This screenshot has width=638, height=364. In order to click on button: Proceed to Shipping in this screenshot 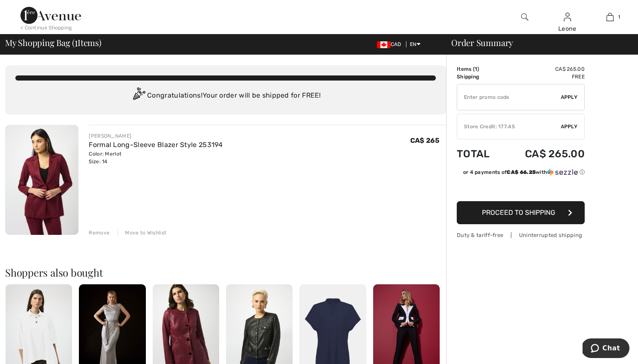, I will do `click(521, 213)`.